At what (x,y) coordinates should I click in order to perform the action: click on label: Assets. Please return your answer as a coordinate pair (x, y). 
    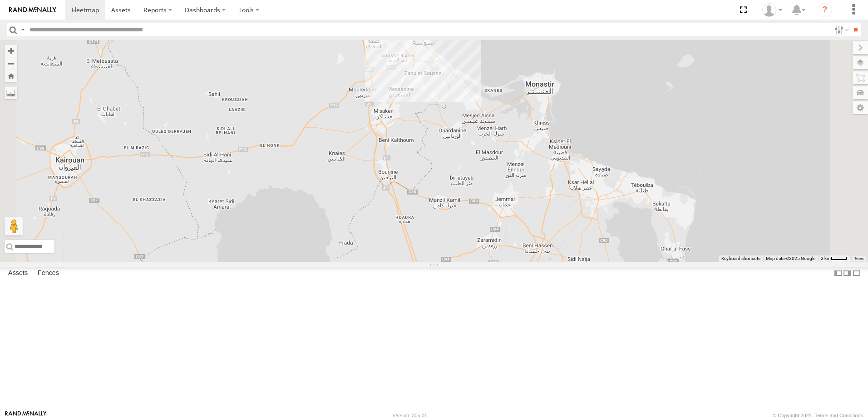
    Looking at the image, I should click on (18, 273).